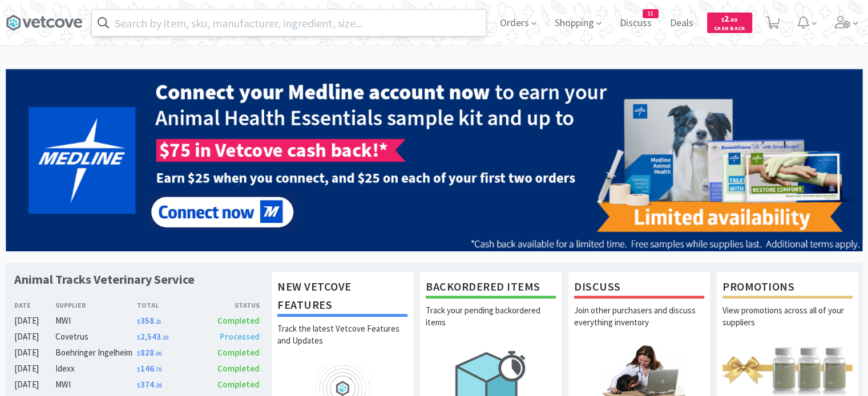  I want to click on span: Processed, so click(240, 336).